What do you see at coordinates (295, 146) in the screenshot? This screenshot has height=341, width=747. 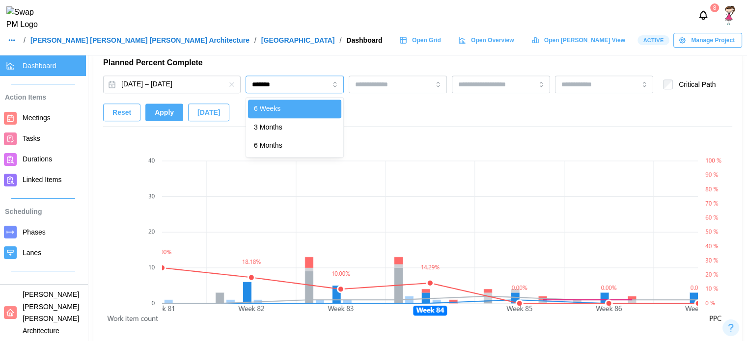 I see `div: 6 Months` at bounding box center [295, 146].